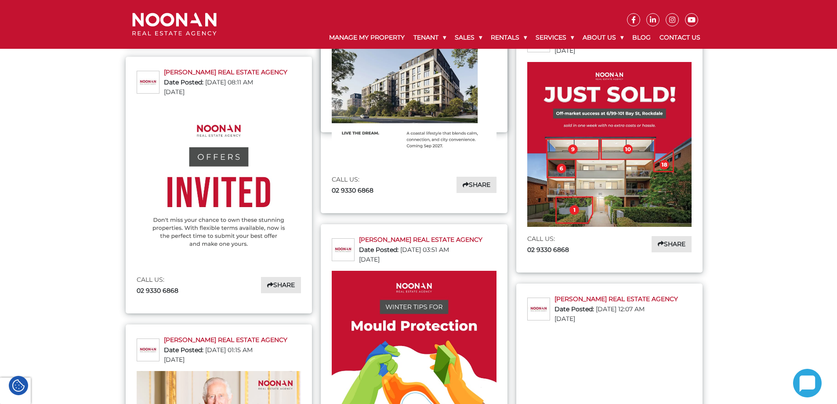  I want to click on img: Noonan Real Estate Agency, so click(174, 24).